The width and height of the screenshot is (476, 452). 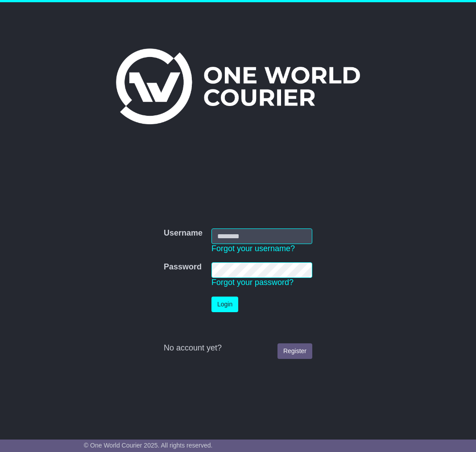 What do you see at coordinates (253, 282) in the screenshot?
I see `a: Forgot your password?` at bounding box center [253, 282].